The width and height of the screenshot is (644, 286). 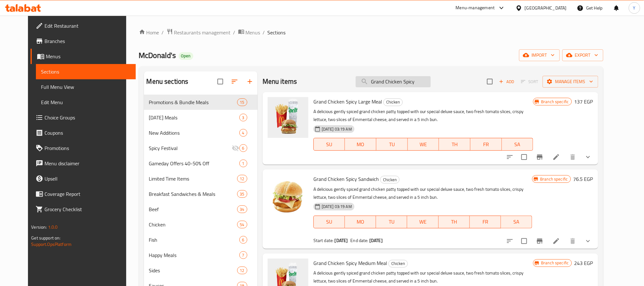 I want to click on div: Fish6, so click(x=201, y=239).